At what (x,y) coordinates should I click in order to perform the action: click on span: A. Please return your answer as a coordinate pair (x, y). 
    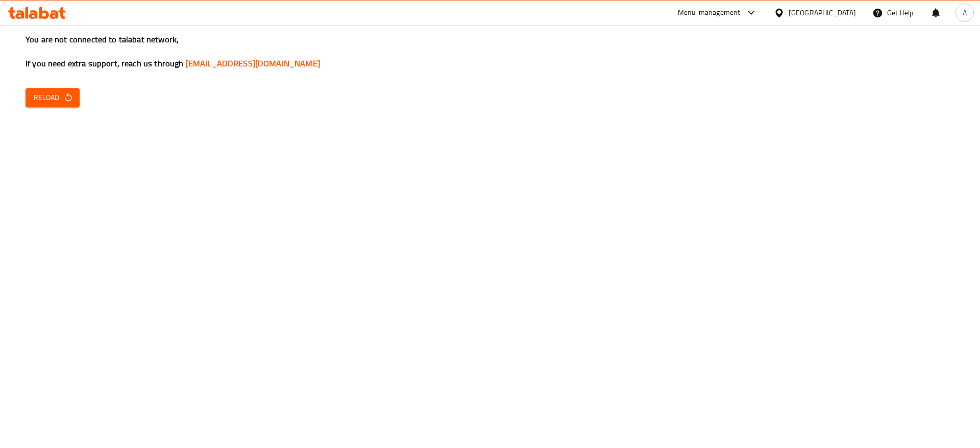
    Looking at the image, I should click on (965, 13).